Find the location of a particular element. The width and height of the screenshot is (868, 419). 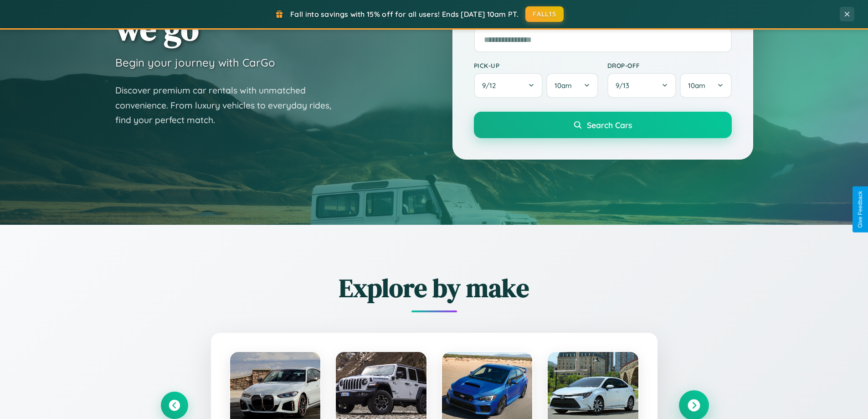

div: Give Feedback is located at coordinates (860, 210).